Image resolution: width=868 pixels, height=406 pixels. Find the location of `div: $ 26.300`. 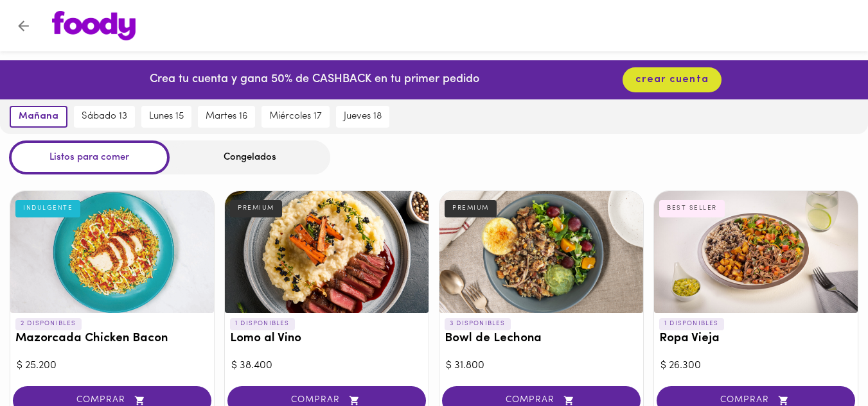

div: $ 26.300 is located at coordinates (756, 366).